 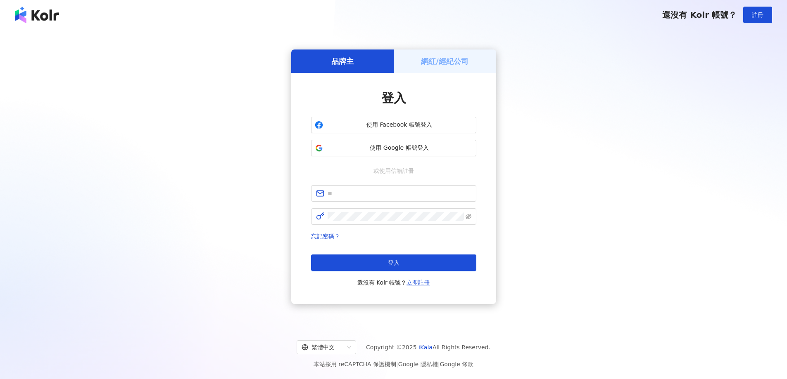 I want to click on button: 使用 Facebook 帳號登入, so click(x=394, y=125).